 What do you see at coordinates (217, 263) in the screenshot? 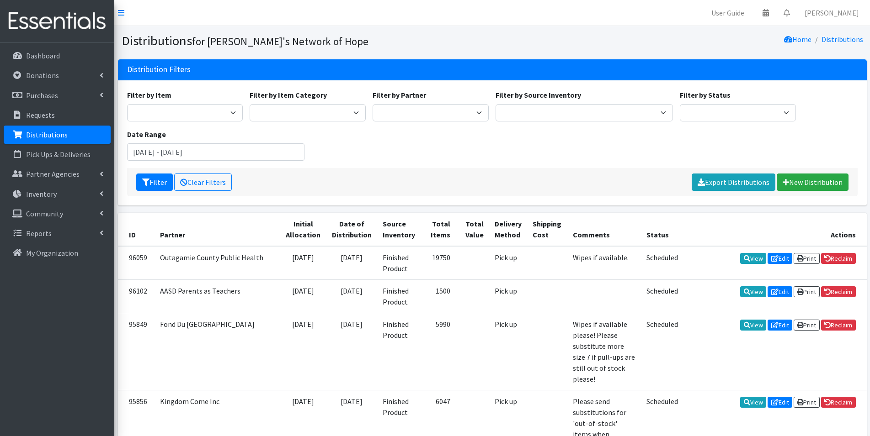
I see `td: Outagamie County Public Health` at bounding box center [217, 263].